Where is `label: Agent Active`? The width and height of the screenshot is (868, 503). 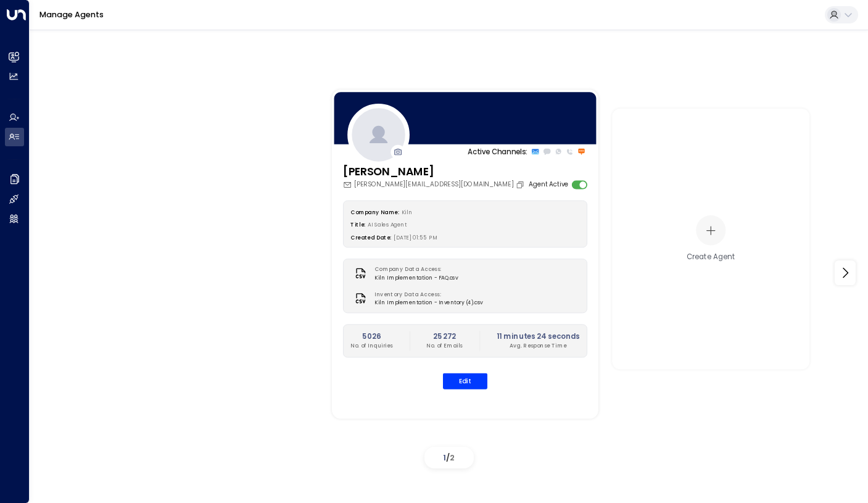
label: Agent Active is located at coordinates (548, 185).